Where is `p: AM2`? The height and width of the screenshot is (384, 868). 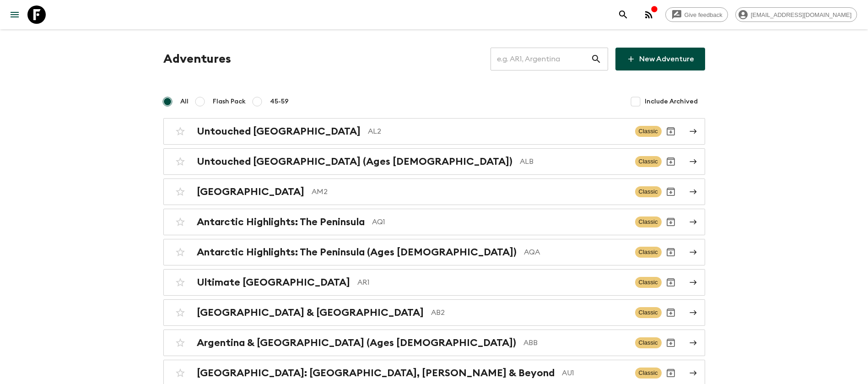 p: AM2 is located at coordinates (469, 192).